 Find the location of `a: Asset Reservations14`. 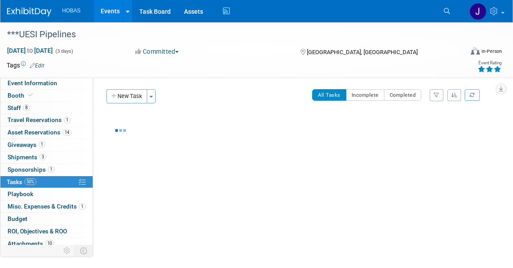

a: Asset Reservations14 is located at coordinates (47, 132).